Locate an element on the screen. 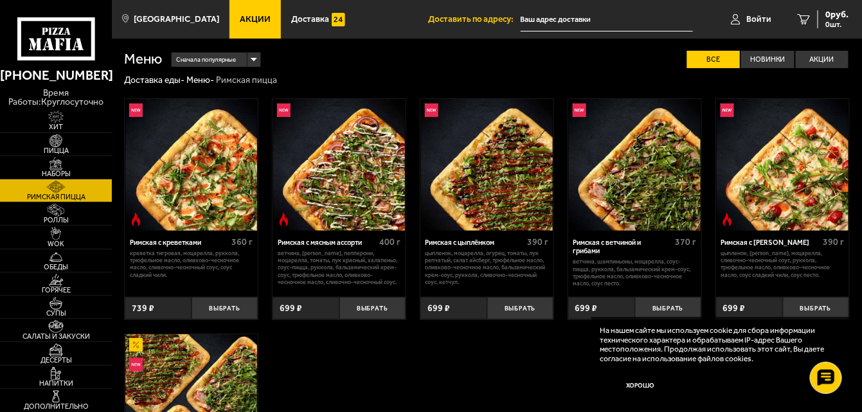 The height and width of the screenshot is (412, 862). span: 0 шт. is located at coordinates (837, 24).